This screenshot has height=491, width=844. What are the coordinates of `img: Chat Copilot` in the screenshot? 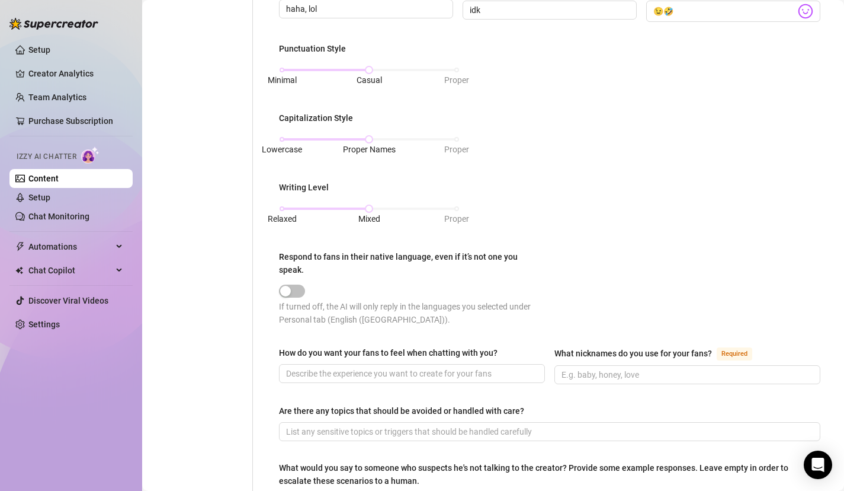 It's located at (19, 270).